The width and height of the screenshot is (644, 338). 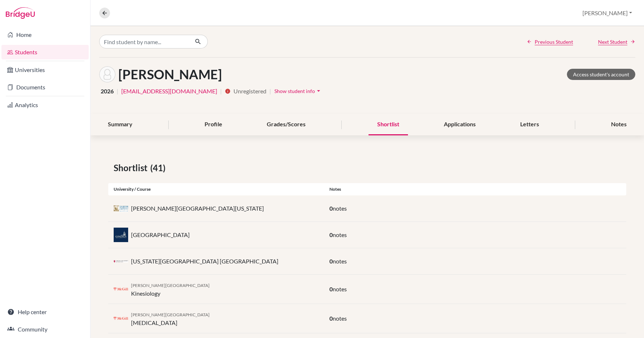 I want to click on div: Grades/Scores, so click(x=286, y=125).